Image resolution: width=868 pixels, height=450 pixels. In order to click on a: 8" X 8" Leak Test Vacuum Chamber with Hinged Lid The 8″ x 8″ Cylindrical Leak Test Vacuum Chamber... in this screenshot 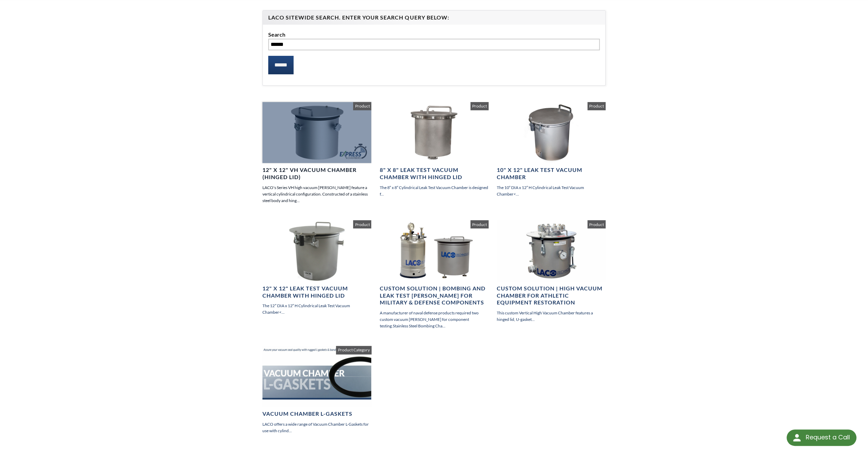, I will do `click(434, 150)`.